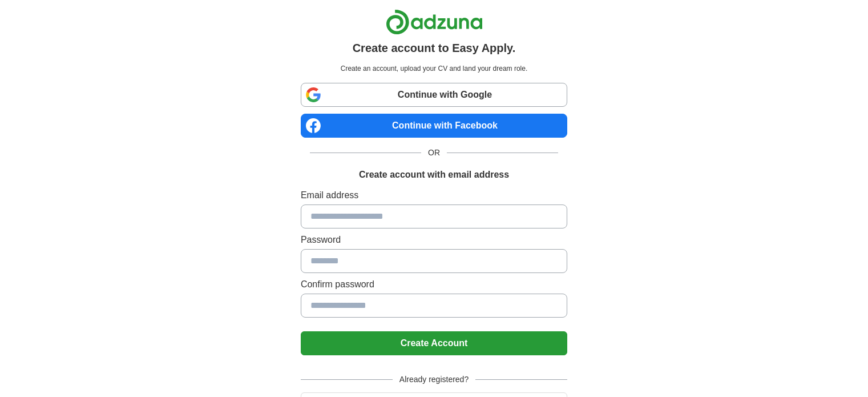  Describe the element at coordinates (434, 175) in the screenshot. I see `h1: Create account with email address` at that location.